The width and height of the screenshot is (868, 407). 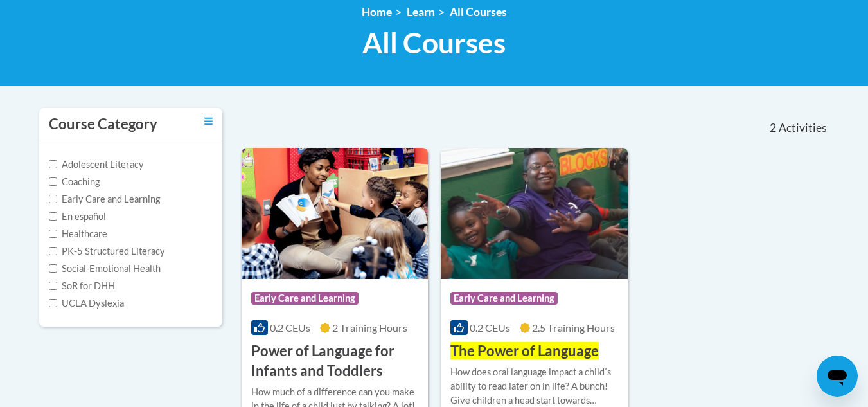 What do you see at coordinates (773, 128) in the screenshot?
I see `span: 2` at bounding box center [773, 128].